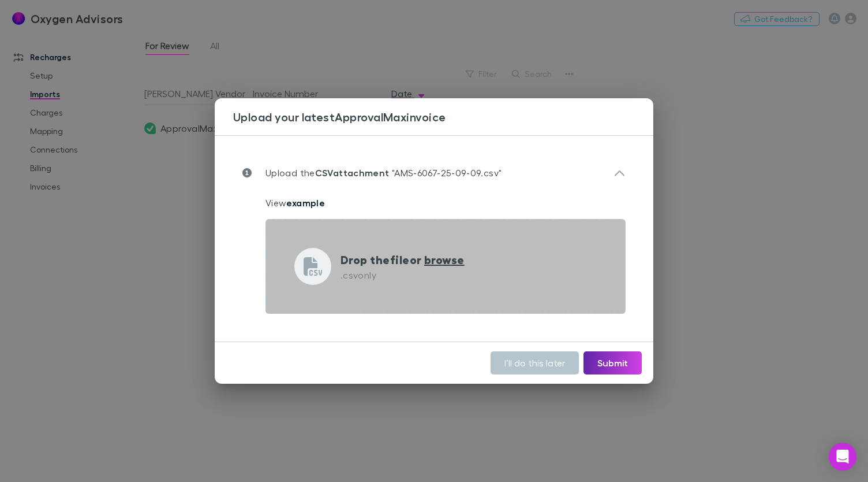 The image size is (868, 482). I want to click on span: browse, so click(444, 259).